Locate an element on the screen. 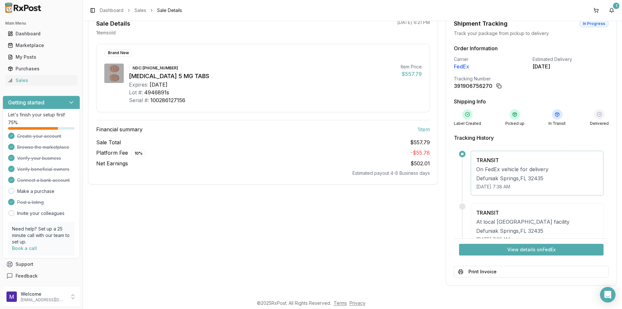 This screenshot has width=622, height=309. span: Browse the marketplace is located at coordinates (43, 147).